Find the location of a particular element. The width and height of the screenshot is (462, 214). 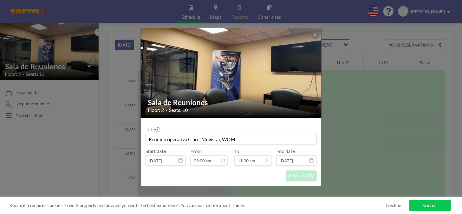

span: Seats: 10 is located at coordinates (178, 110).